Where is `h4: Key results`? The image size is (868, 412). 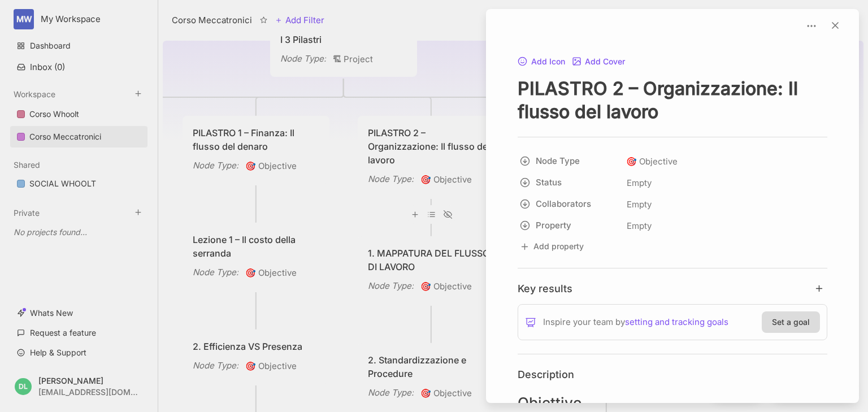 h4: Key results is located at coordinates (545, 288).